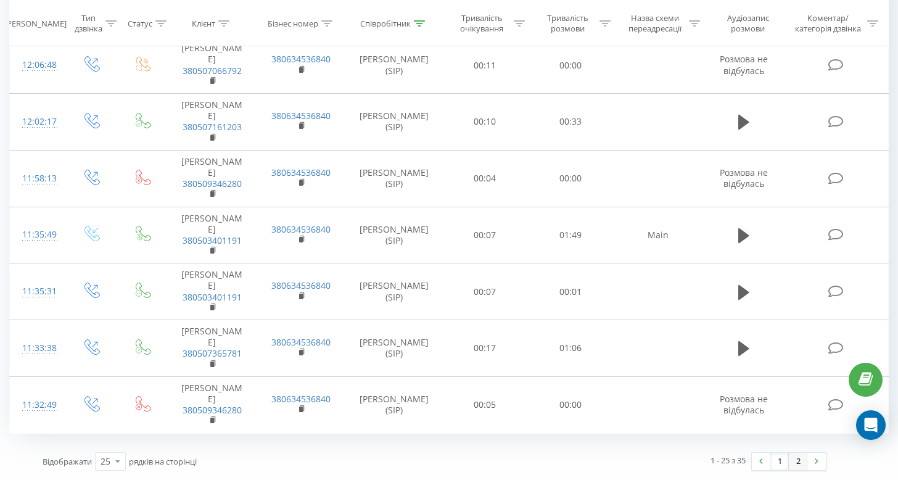  I want to click on div: 11:35:49, so click(37, 234).